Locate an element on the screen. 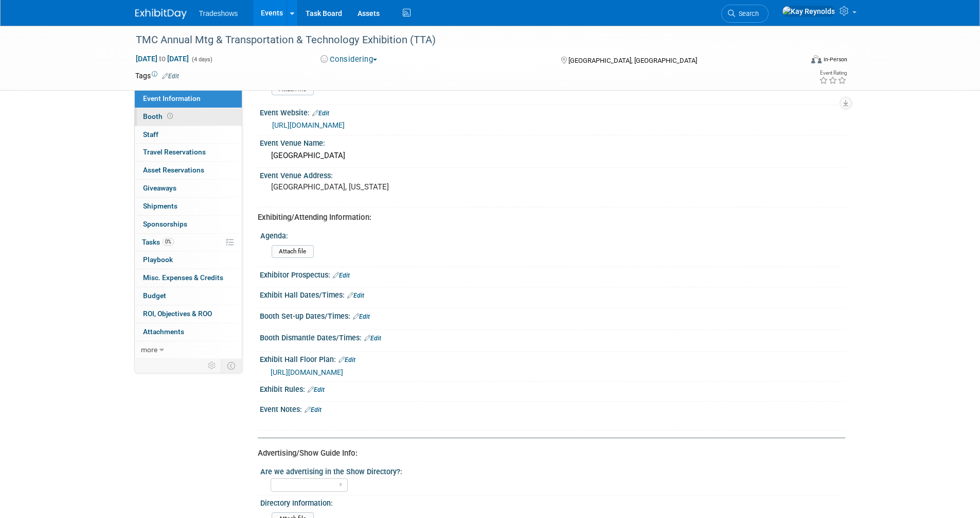 This screenshot has height=518, width=980. div: Directory Information: is located at coordinates (550, 501).